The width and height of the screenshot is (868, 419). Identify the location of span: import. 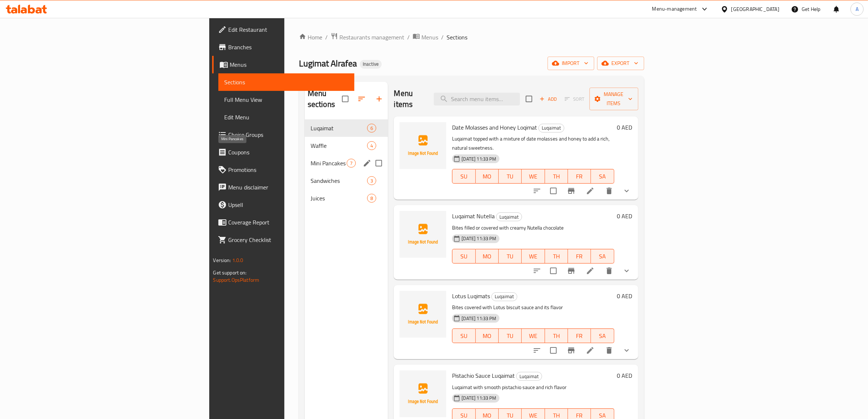
(571, 63).